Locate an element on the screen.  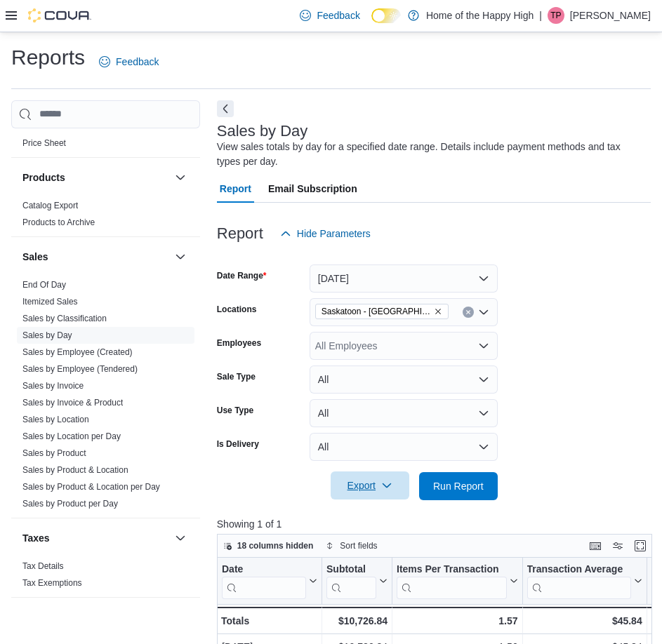
span: Feedback is located at coordinates (337, 16).